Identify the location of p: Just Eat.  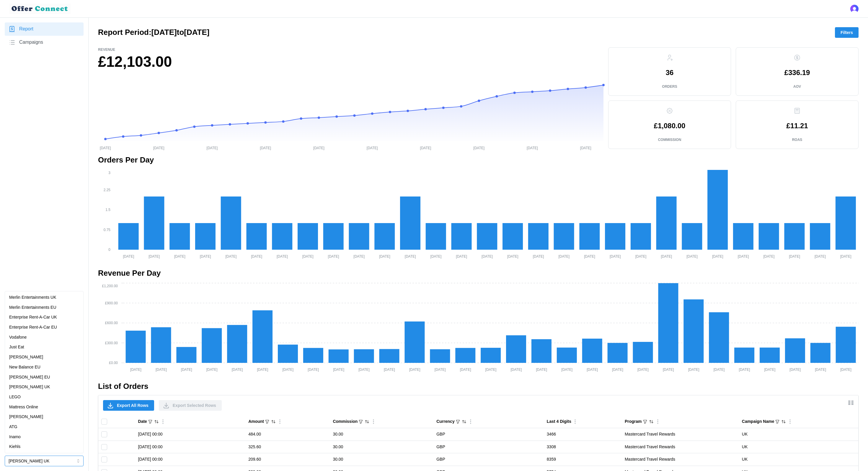
(16, 347).